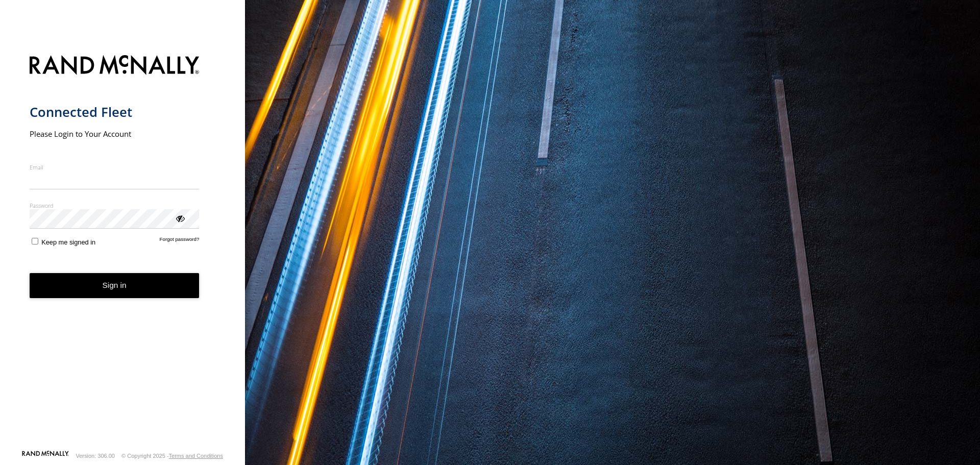 This screenshot has height=465, width=980. What do you see at coordinates (114, 167) in the screenshot?
I see `label: Email` at bounding box center [114, 167].